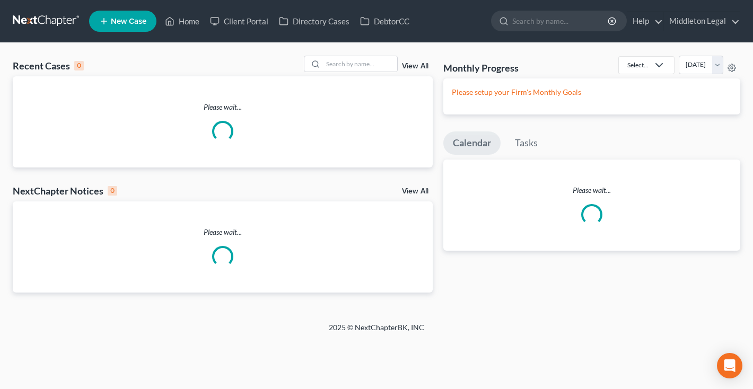 The height and width of the screenshot is (389, 753). I want to click on a: Help, so click(645, 21).